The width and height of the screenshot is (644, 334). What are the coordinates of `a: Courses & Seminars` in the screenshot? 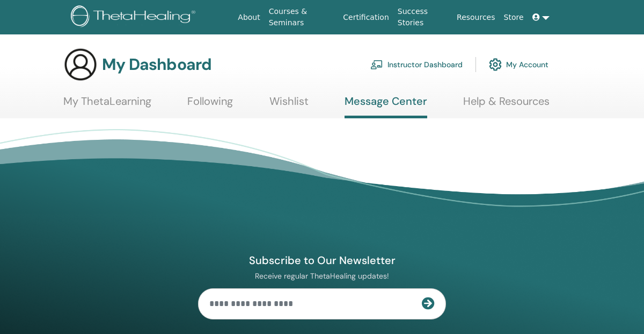 It's located at (302, 17).